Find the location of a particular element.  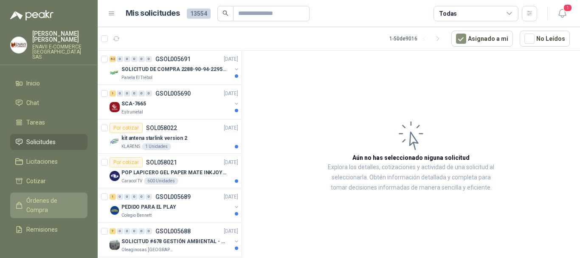

p: SOLICITUD DE COMPRA 2288-90-94-2295-96-2301-02-04 is located at coordinates (174, 69).